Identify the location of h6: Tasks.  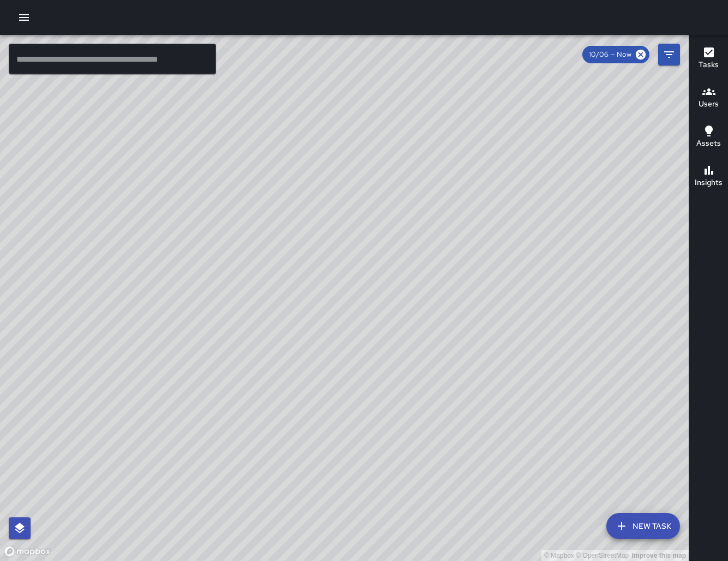
(709, 65).